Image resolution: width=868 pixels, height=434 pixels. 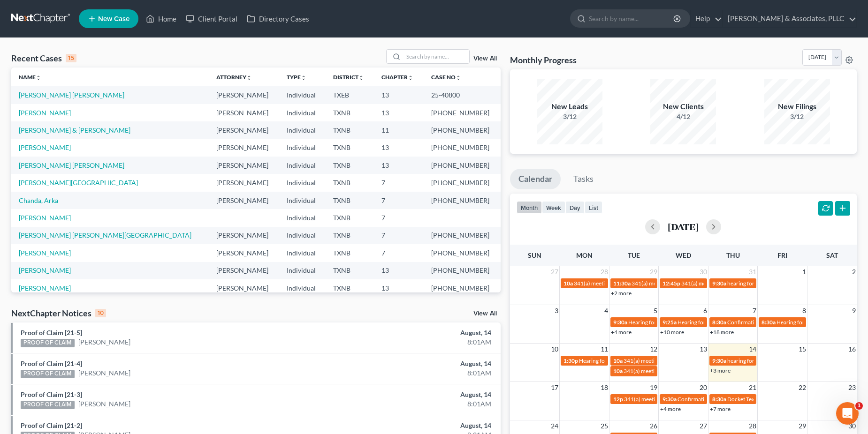 What do you see at coordinates (436, 56) in the screenshot?
I see `input: Search by name...` at bounding box center [436, 56].